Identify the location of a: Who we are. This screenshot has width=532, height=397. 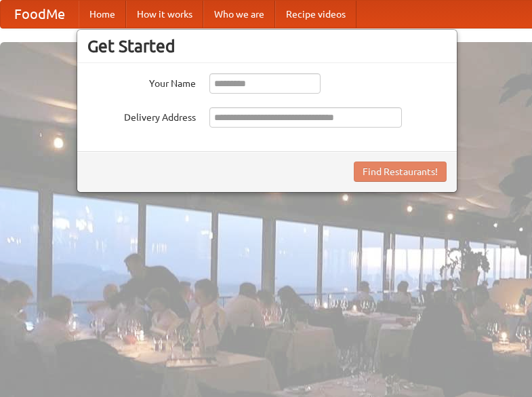
(239, 15).